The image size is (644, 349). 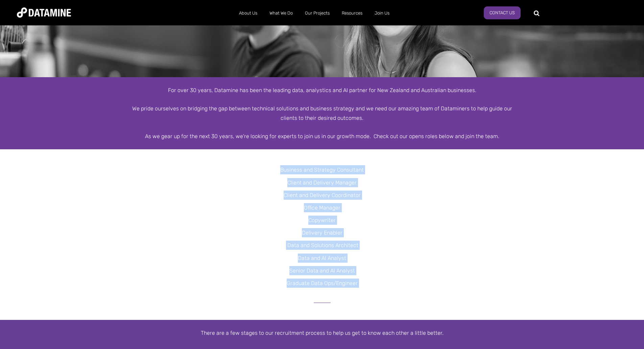 I want to click on a: Data and AI Analyst, so click(x=322, y=258).